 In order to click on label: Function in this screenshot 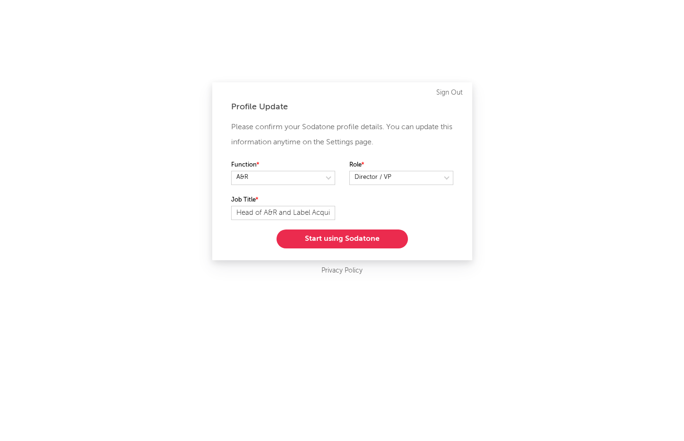, I will do `click(283, 165)`.